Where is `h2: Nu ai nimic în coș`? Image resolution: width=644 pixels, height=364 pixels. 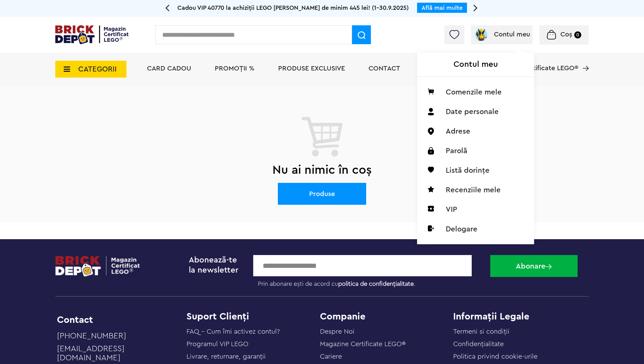
h2: Nu ai nimic în coș is located at coordinates (322, 170).